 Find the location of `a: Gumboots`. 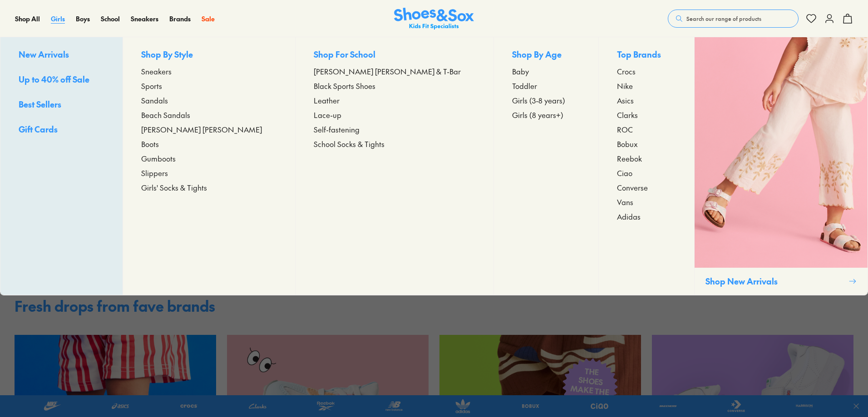

a: Gumboots is located at coordinates (209, 158).